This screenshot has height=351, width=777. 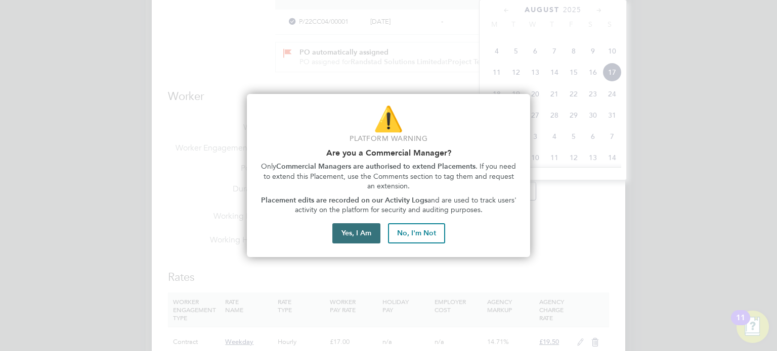 I want to click on strong: Placement edits are recorded on our Activity Logs, so click(x=344, y=200).